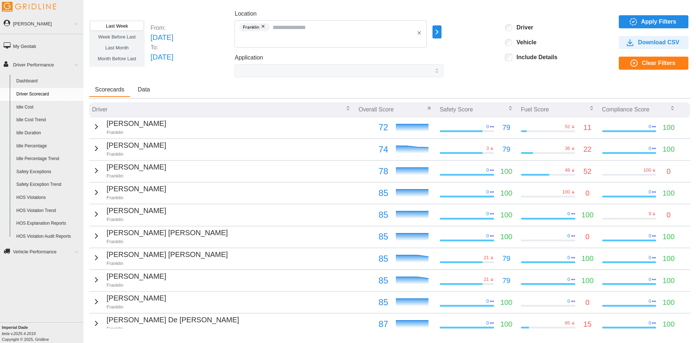 The width and height of the screenshot is (696, 343). Describe the element at coordinates (376, 109) in the screenshot. I see `p: Overall Score` at that location.